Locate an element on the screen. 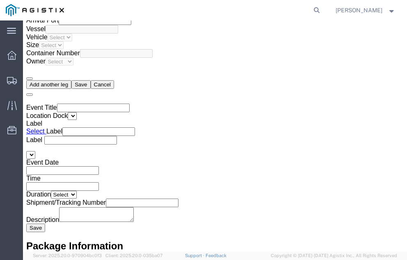 The height and width of the screenshot is (260, 407). span: Neil Coehlo is located at coordinates (359, 10).